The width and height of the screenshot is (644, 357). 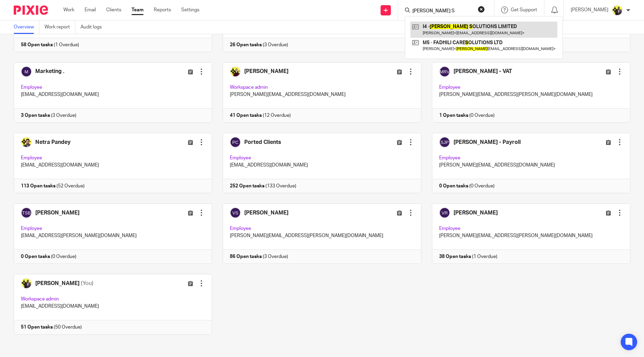 I want to click on a: Reports, so click(x=162, y=10).